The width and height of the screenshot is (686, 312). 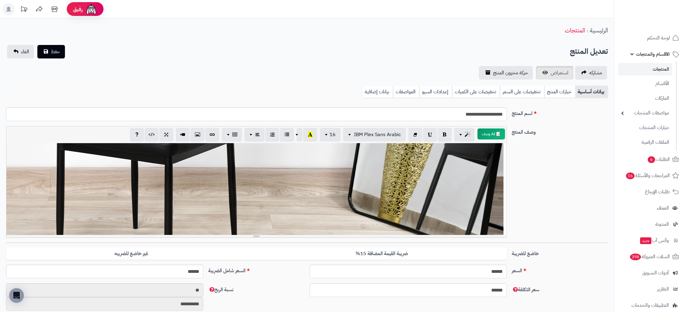 What do you see at coordinates (645, 128) in the screenshot?
I see `a: خيارات المنتجات` at bounding box center [645, 128].